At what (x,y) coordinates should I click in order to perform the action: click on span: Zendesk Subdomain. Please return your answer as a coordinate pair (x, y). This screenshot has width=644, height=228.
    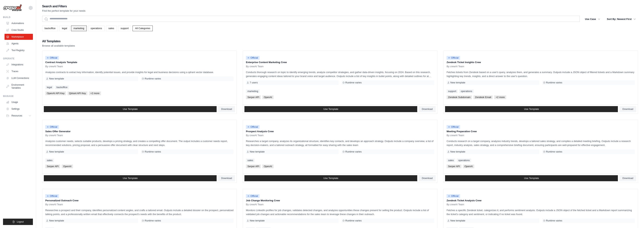
    Looking at the image, I should click on (459, 98).